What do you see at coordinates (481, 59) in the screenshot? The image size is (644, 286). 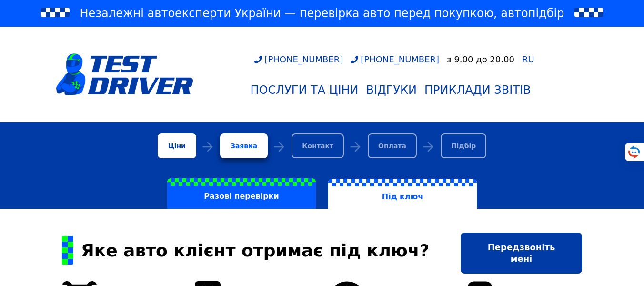 I see `div: з 9.00 до 20.00` at bounding box center [481, 59].